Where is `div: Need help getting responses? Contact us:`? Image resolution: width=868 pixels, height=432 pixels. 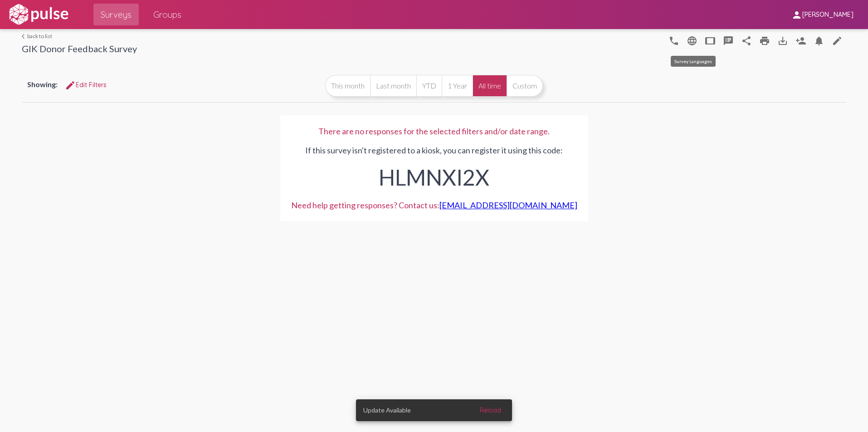
div: Need help getting responses? Contact us: is located at coordinates (434, 205).